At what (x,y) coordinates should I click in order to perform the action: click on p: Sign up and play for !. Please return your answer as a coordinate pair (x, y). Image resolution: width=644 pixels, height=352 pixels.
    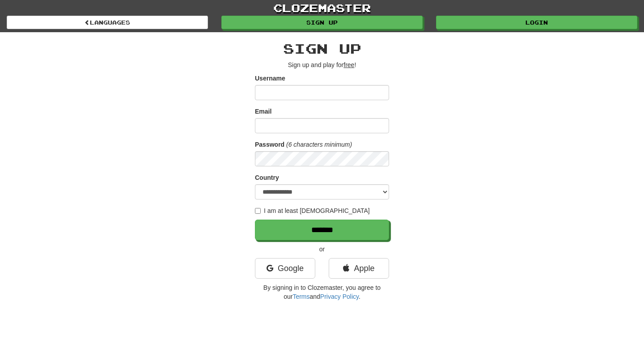
    Looking at the image, I should click on (322, 65).